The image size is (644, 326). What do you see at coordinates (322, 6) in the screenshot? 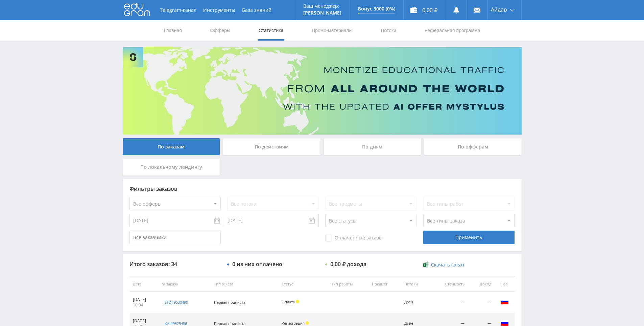
I see `p: Ваш менеджер:` at bounding box center [322, 6].